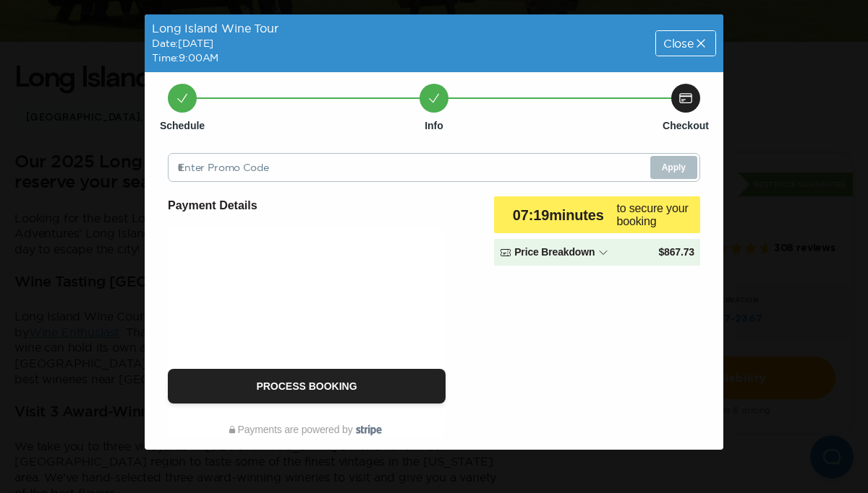 This screenshot has width=868, height=493. Describe the element at coordinates (655, 215) in the screenshot. I see `p: to secure your booking` at that location.